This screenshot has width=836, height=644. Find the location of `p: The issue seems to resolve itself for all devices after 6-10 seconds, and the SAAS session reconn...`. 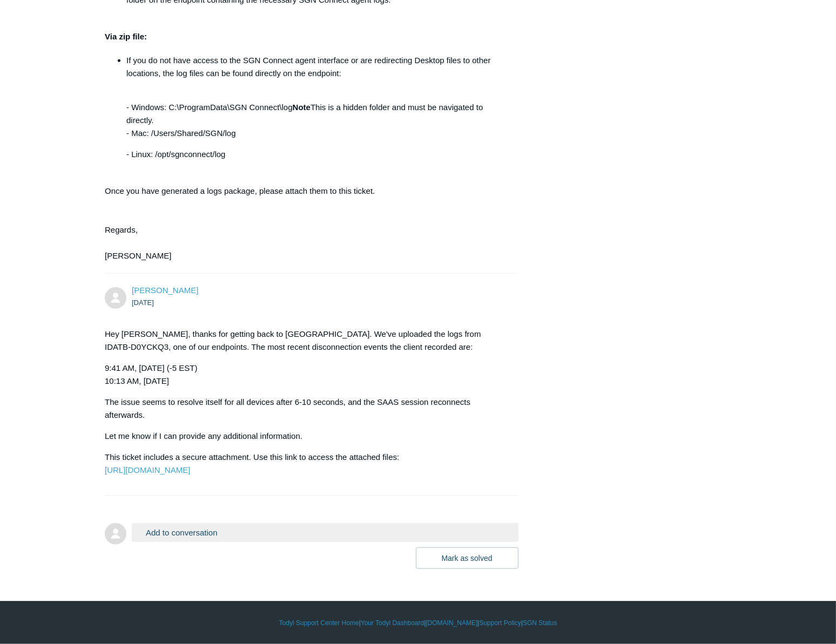

p: The issue seems to resolve itself for all devices after 6-10 seconds, and the SAAS session reconn... is located at coordinates (306, 409).